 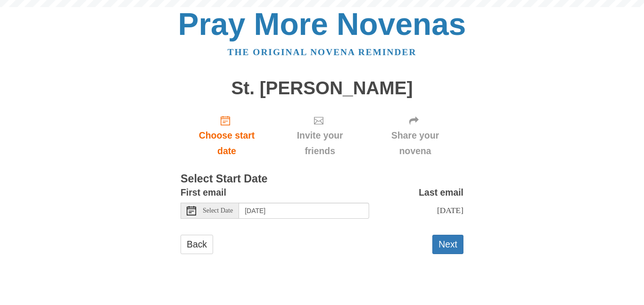 I want to click on a: The original novena reminder, so click(x=322, y=52).